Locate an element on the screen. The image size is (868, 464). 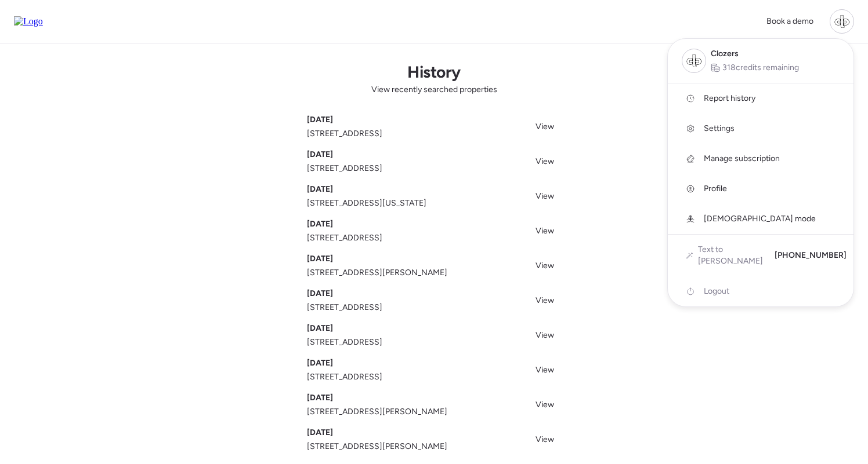
span: View is located at coordinates (545, 439).